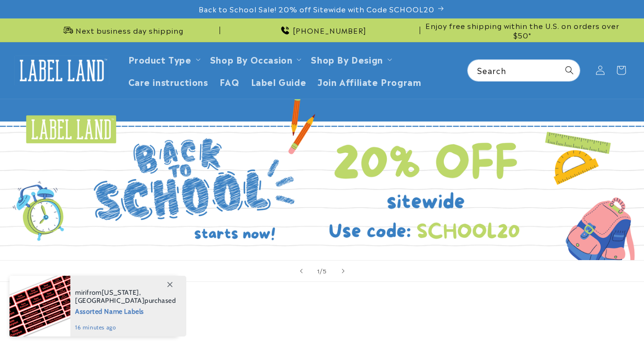 The width and height of the screenshot is (644, 346). I want to click on span: Assorted Name Labels, so click(125, 311).